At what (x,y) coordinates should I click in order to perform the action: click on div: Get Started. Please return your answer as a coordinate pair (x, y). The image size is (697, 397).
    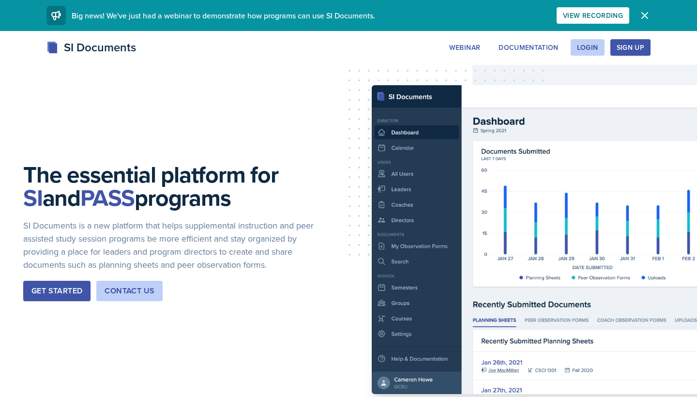
    Looking at the image, I should click on (57, 291).